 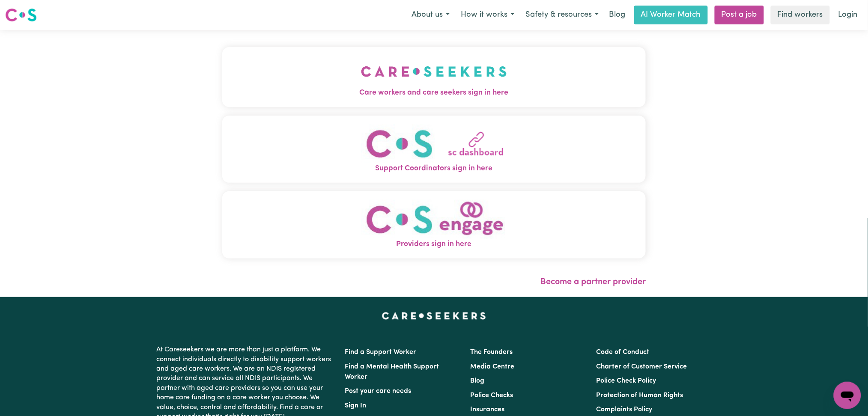 What do you see at coordinates (434, 149) in the screenshot?
I see `button: Support Coordinators sign in here` at bounding box center [434, 149].